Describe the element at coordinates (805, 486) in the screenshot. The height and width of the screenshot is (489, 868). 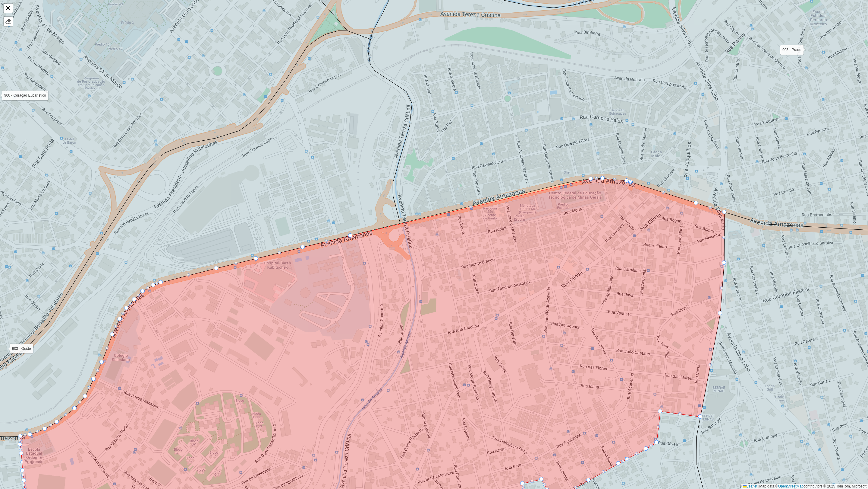
I see `div: Map data © contributors,© 2025 TomTom, Microsoft` at that location.